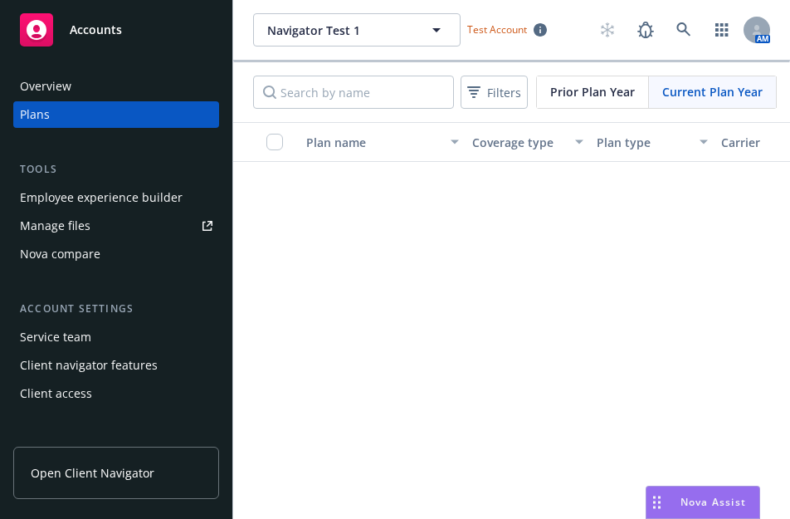 The image size is (790, 519). What do you see at coordinates (494, 92) in the screenshot?
I see `button: Filters` at bounding box center [494, 92].